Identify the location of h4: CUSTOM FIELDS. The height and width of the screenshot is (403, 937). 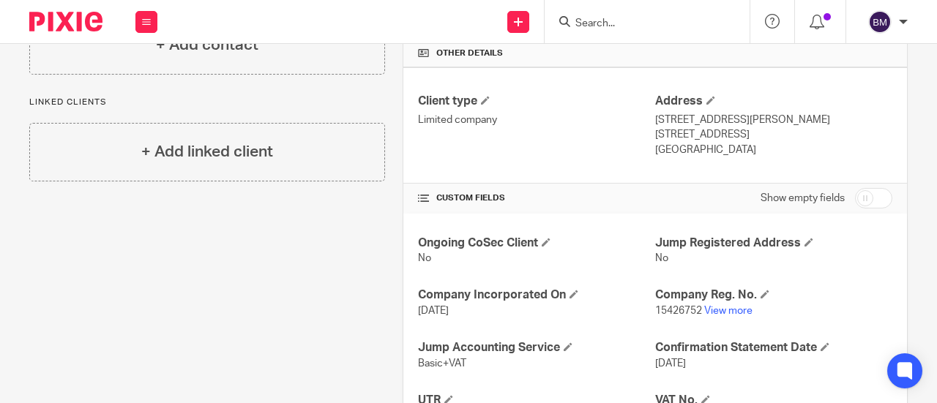
(537, 198).